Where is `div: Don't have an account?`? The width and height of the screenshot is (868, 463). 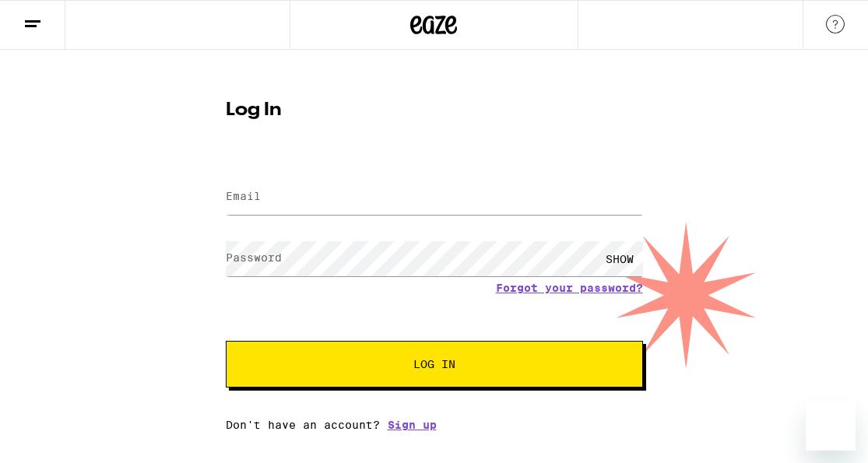
div: Don't have an account? is located at coordinates (434, 424).